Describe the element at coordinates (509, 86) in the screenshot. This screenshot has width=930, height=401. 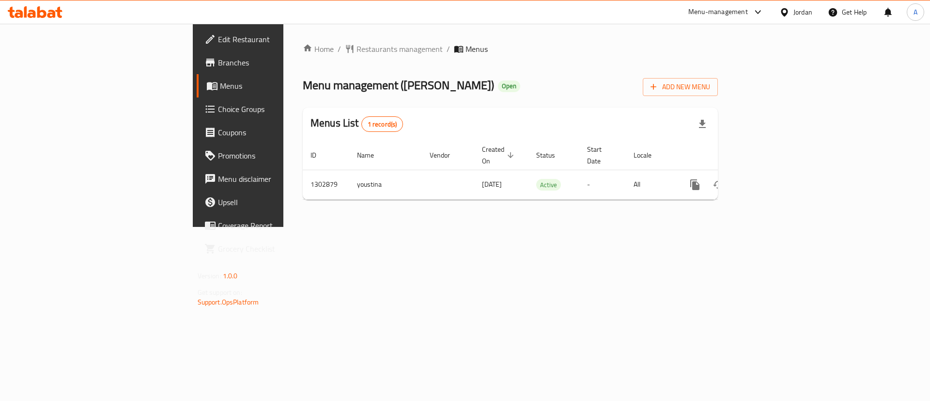
I see `div: Open` at that location.